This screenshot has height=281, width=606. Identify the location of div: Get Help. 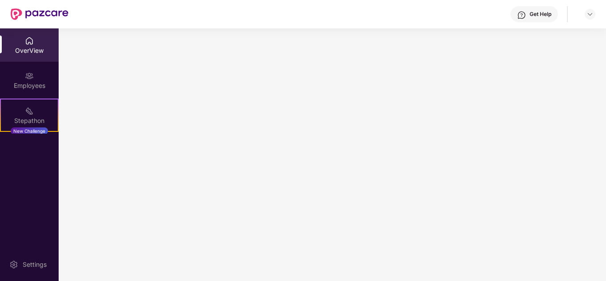
(541, 14).